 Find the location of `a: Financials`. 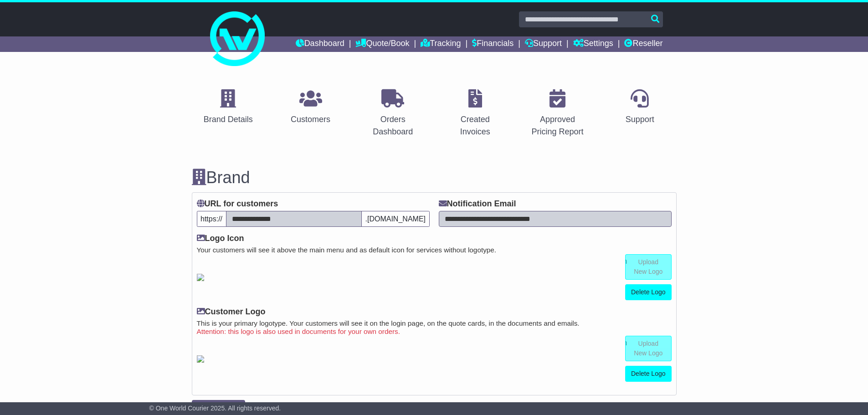

a: Financials is located at coordinates (493, 45).